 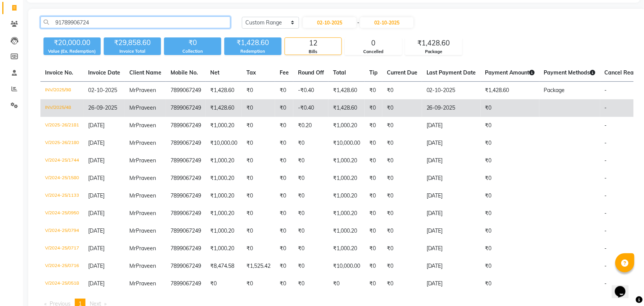 What do you see at coordinates (251, 73) in the screenshot?
I see `span: Tax` at bounding box center [251, 73].